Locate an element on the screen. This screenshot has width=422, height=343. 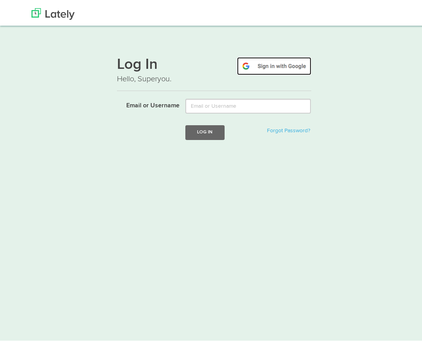
p: Hello, Superyou. is located at coordinates (214, 77).